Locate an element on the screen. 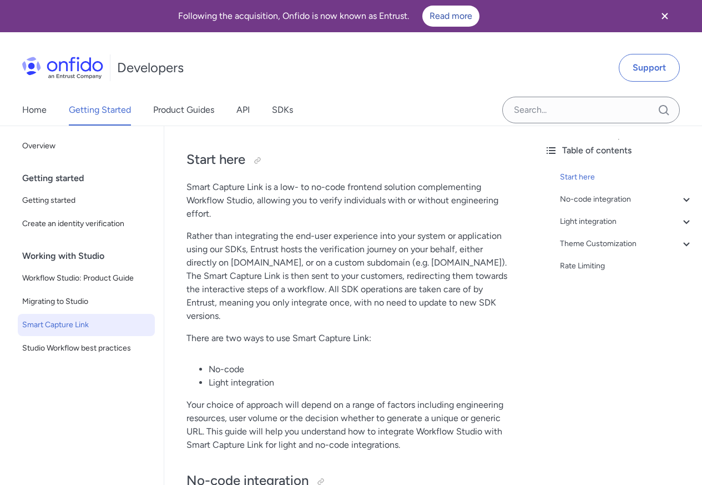  img: Onfido Logo is located at coordinates (63, 68).